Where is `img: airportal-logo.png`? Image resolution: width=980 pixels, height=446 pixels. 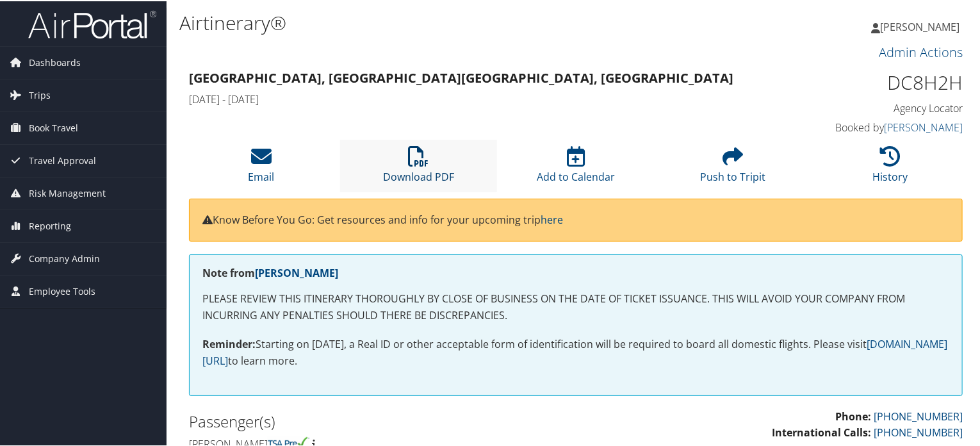
img: airportal-logo.png is located at coordinates (93, 23).